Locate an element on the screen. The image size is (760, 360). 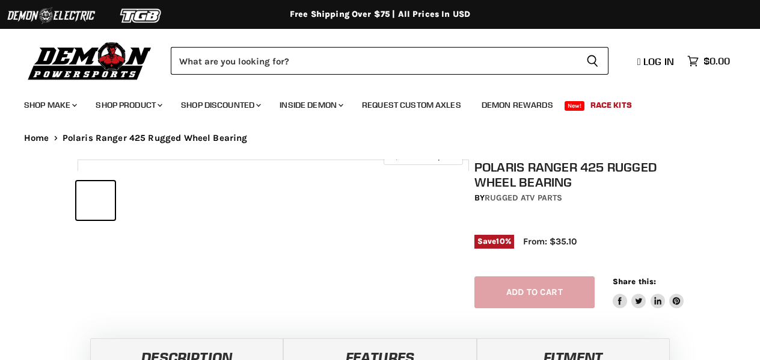
button: Search is located at coordinates (593, 61).